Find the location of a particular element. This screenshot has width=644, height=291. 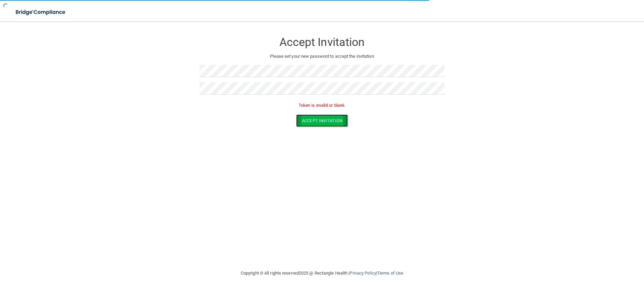

p: Please set your new password to accept the invitation is located at coordinates (322, 56).